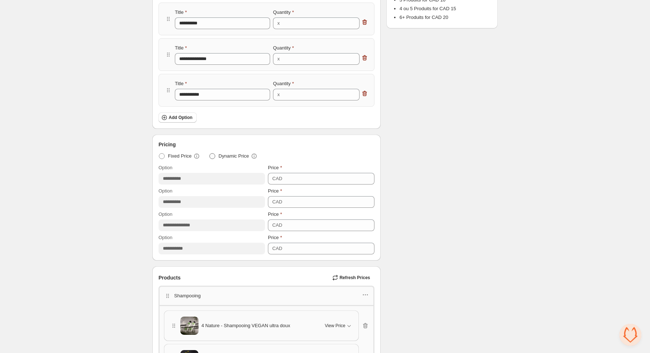 This screenshot has height=353, width=650. What do you see at coordinates (180, 156) in the screenshot?
I see `span: Fixed Price` at bounding box center [180, 156].